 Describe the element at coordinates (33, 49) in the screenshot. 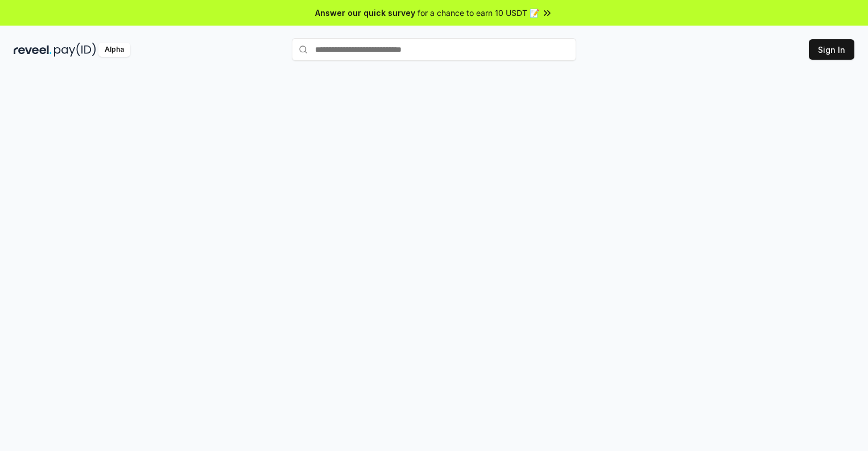

I see `img: reveel_dark` at that location.